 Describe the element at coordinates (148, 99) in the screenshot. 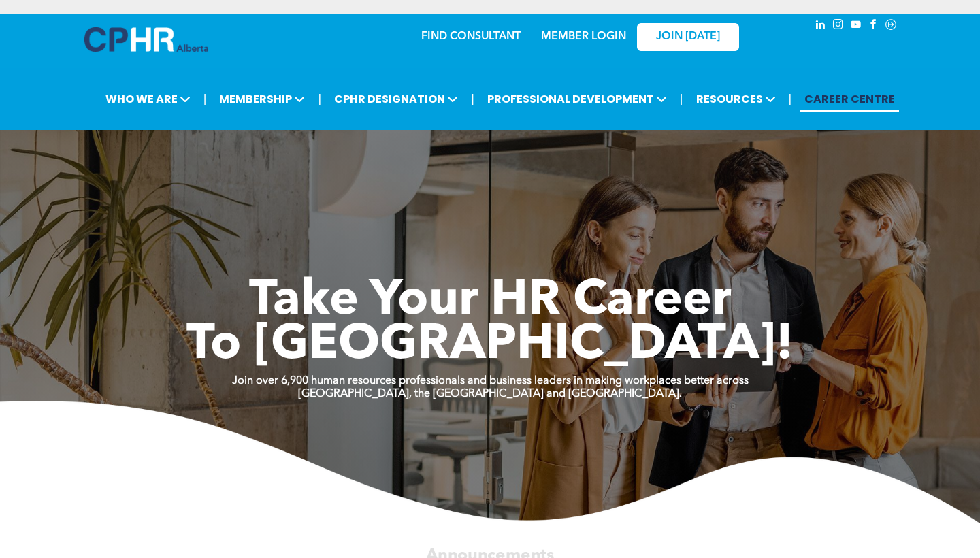

I see `span: WHO WE ARE` at that location.